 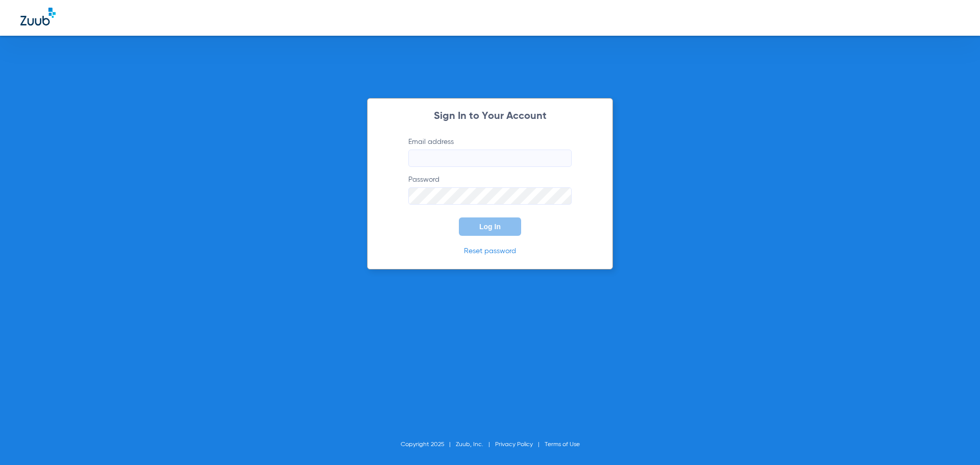 What do you see at coordinates (490, 189) in the screenshot?
I see `label: Password` at bounding box center [490, 189].